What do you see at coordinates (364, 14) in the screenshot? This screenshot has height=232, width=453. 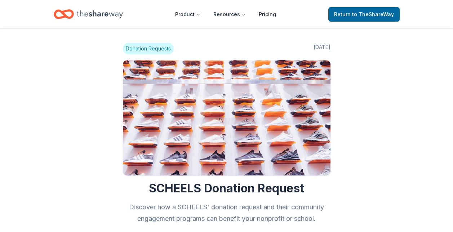 I see `a: Returnto TheShareWay` at bounding box center [364, 14].